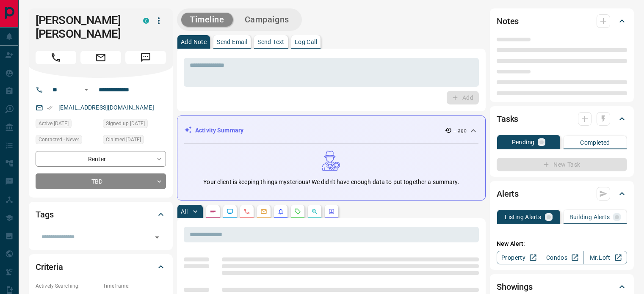  Describe the element at coordinates (595, 143) in the screenshot. I see `p: Completed` at that location.